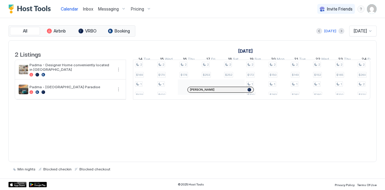 The height and width of the screenshot is (190, 385). Describe the element at coordinates (31, 9) in the screenshot. I see `a: Host Tools Logo` at that location.